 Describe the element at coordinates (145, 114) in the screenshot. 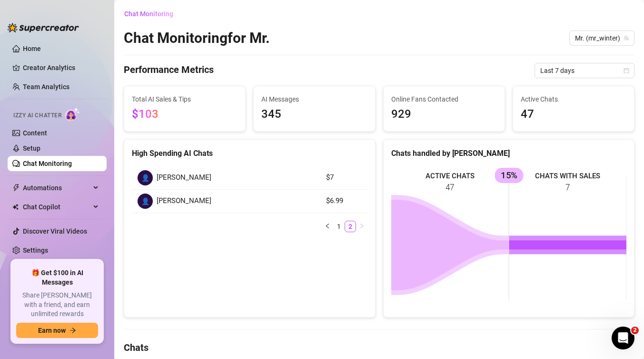

I see `span: $103` at that location.